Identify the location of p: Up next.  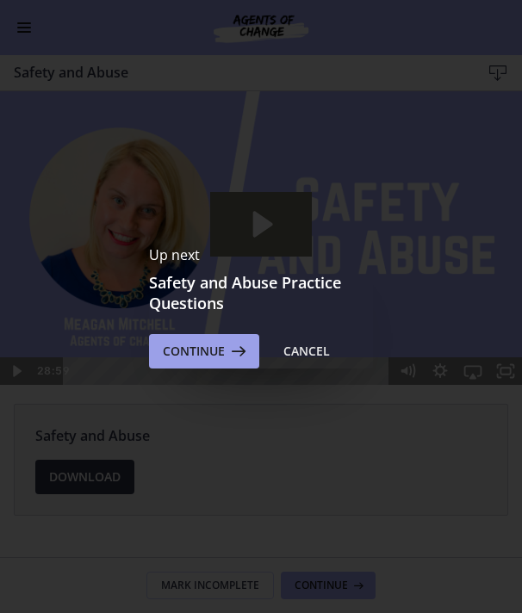
(261, 255).